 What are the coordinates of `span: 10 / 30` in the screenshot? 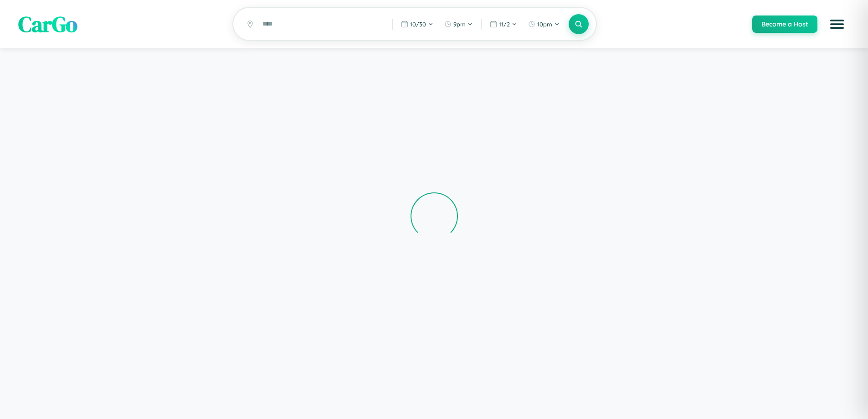 It's located at (418, 24).